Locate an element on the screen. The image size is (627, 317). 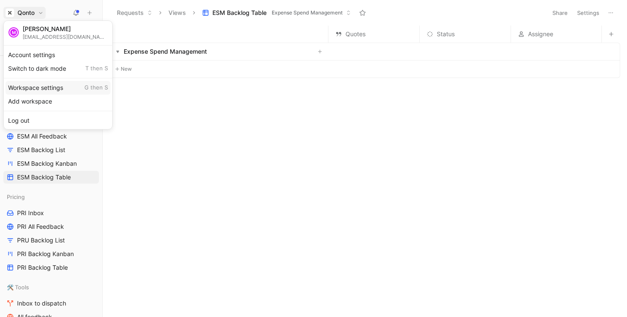
div: QontoQonto is located at coordinates (58, 75).